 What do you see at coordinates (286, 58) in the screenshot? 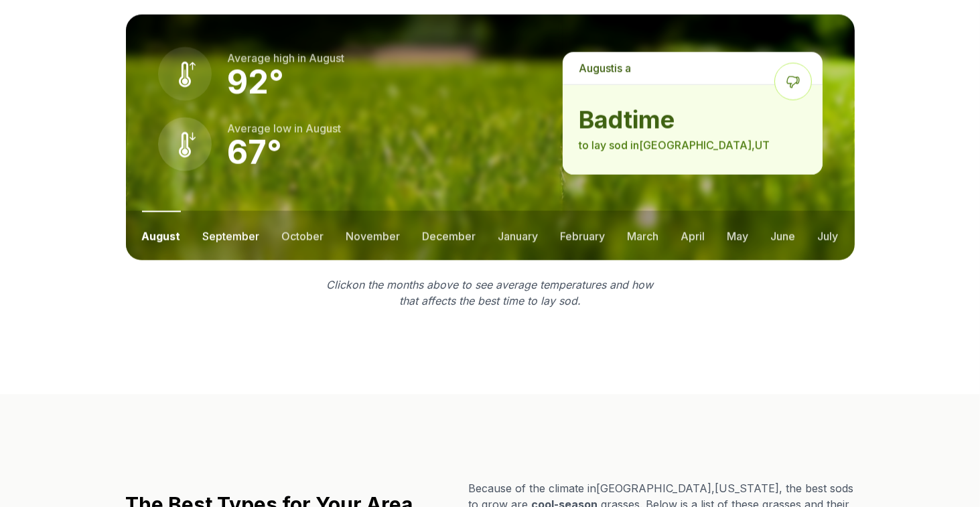
I see `p: Average high in` at bounding box center [286, 58].